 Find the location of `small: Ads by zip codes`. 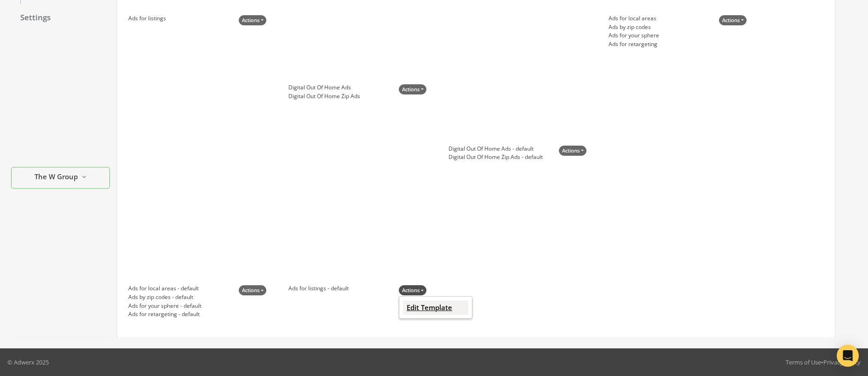

small: Ads by zip codes is located at coordinates (634, 27).